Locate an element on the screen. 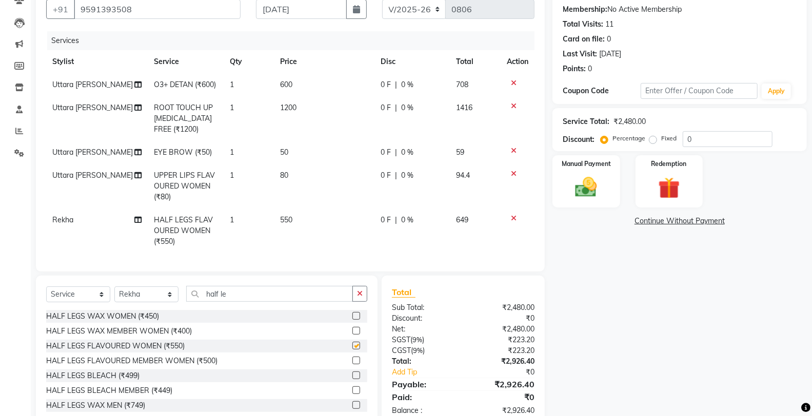 The image size is (812, 416). span: UPPER LIPS FLAVOURED WOMEN (₹80) is located at coordinates (184, 186).